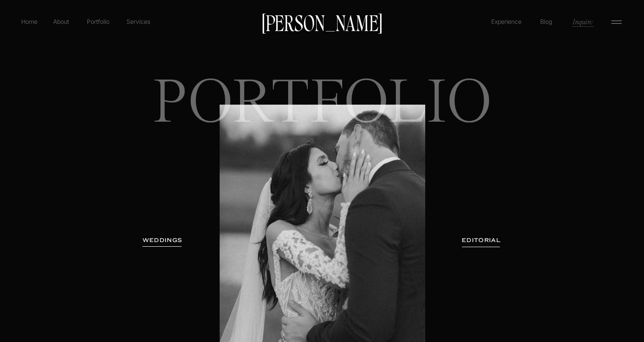  Describe the element at coordinates (61, 21) in the screenshot. I see `p: About` at that location.